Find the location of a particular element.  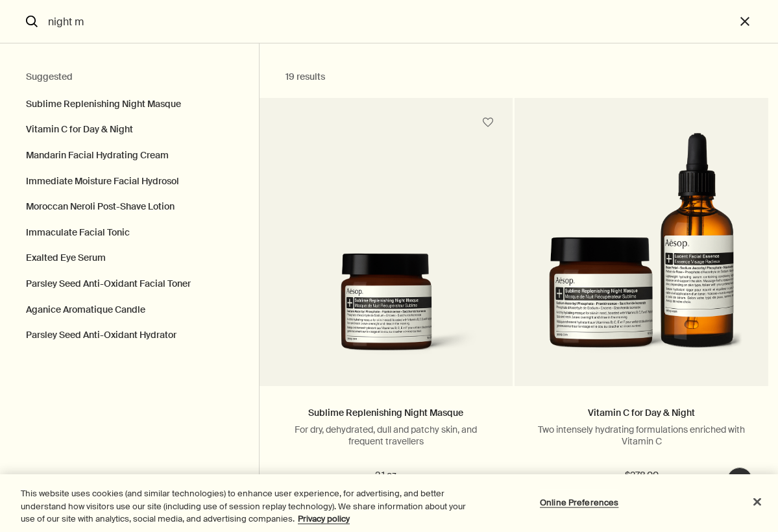

a: Vitamin C for Day & Night is located at coordinates (641, 412).